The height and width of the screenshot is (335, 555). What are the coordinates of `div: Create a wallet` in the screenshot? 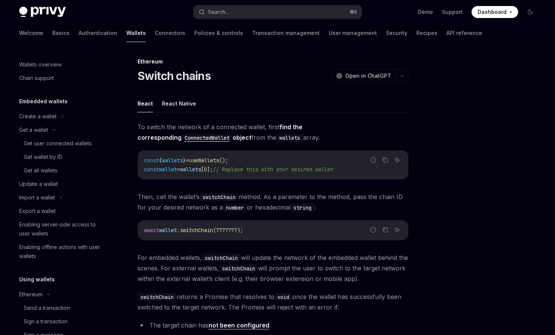 It's located at (38, 116).